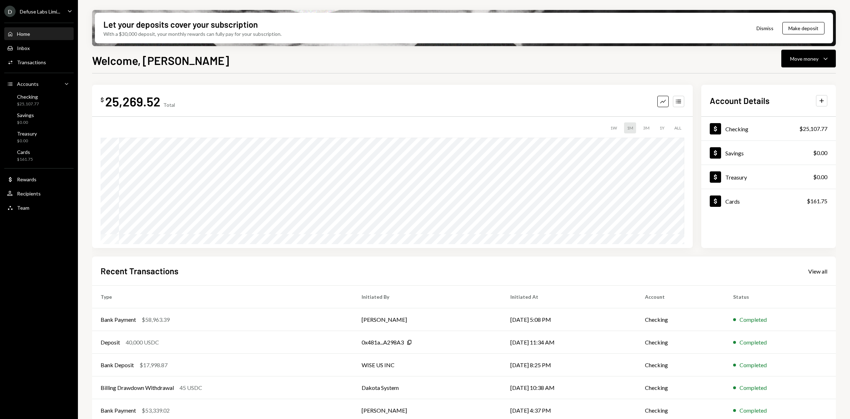 The image size is (850, 419). What do you see at coordinates (630, 128) in the screenshot?
I see `div: 1M` at bounding box center [630, 128].